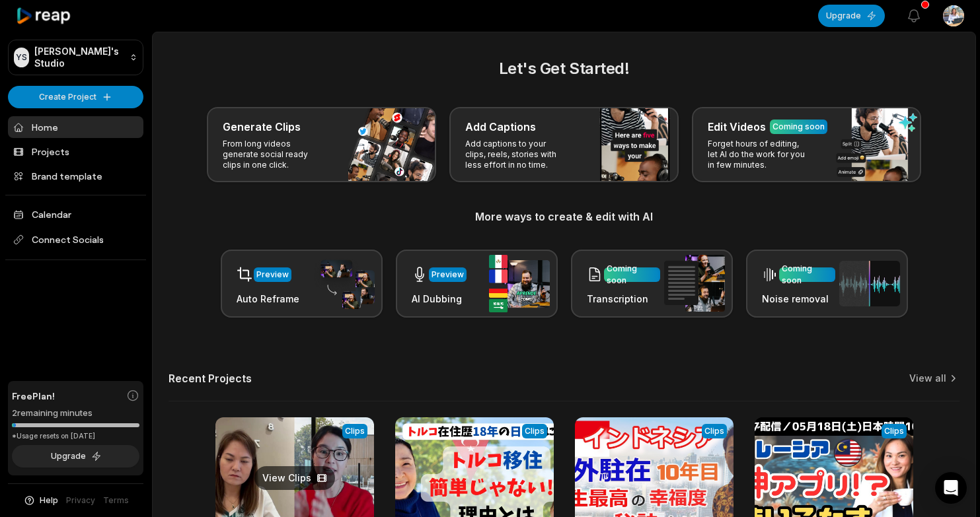 This screenshot has width=980, height=517. Describe the element at coordinates (49, 501) in the screenshot. I see `span: Help` at that location.